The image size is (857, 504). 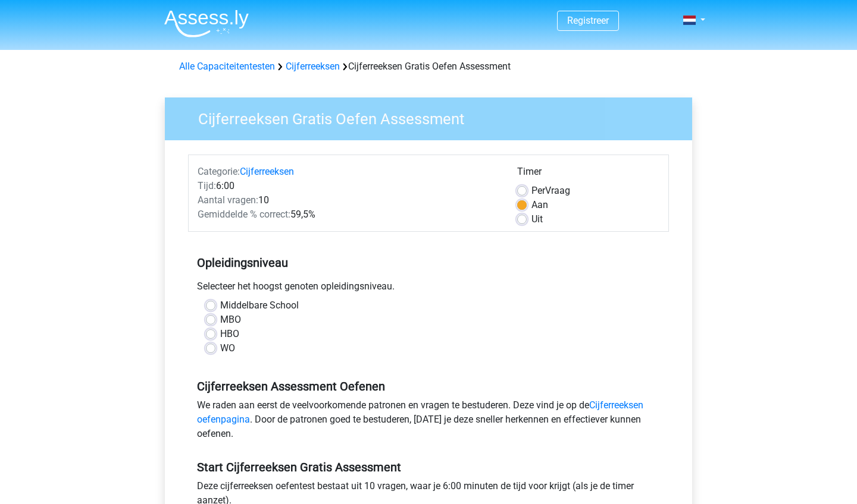 What do you see at coordinates (550, 191) in the screenshot?
I see `label: Vraag` at bounding box center [550, 191].